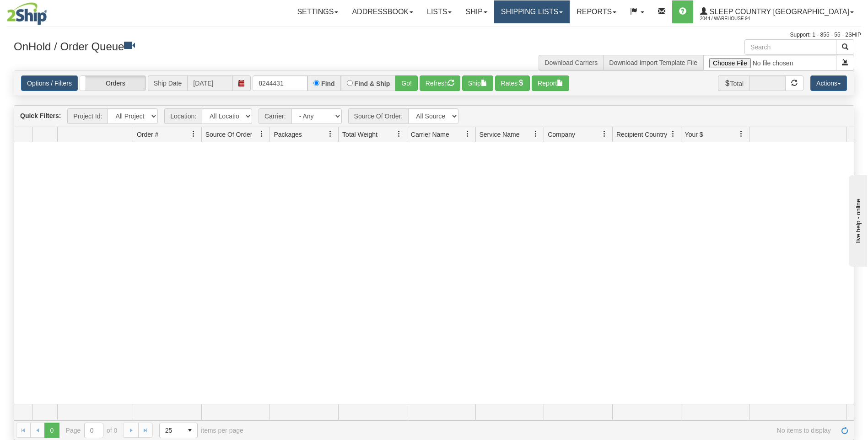 This screenshot has height=440, width=868. I want to click on span: No items to display, so click(543, 430).